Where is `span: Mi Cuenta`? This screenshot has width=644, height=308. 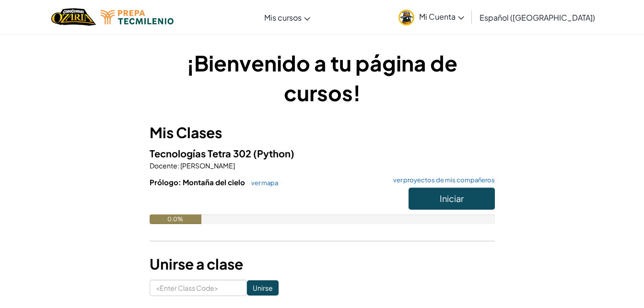 span: Mi Cuenta is located at coordinates (442, 16).